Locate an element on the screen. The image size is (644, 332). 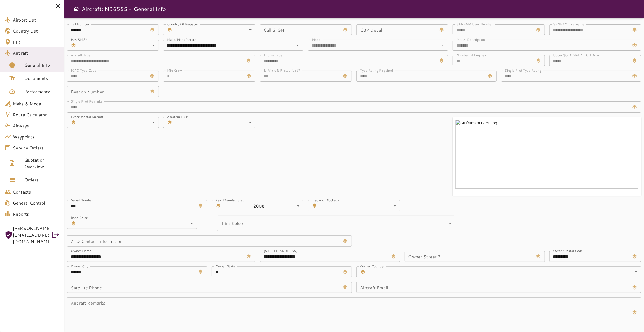
label: Serial Number is located at coordinates (82, 200).